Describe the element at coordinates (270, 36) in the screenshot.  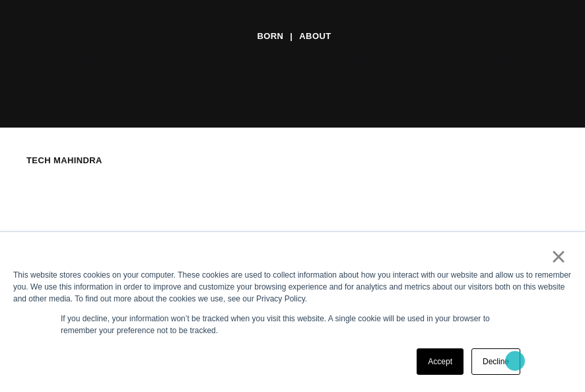
I see `a: BORN` at that location.